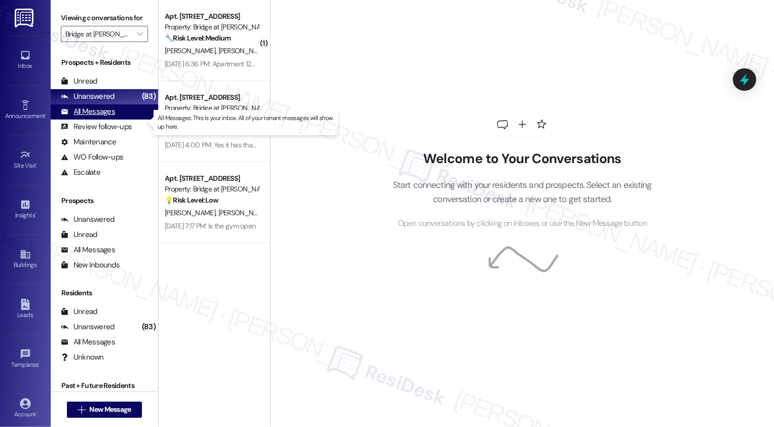 This screenshot has height=427, width=774. I want to click on input: All communities, so click(98, 34).